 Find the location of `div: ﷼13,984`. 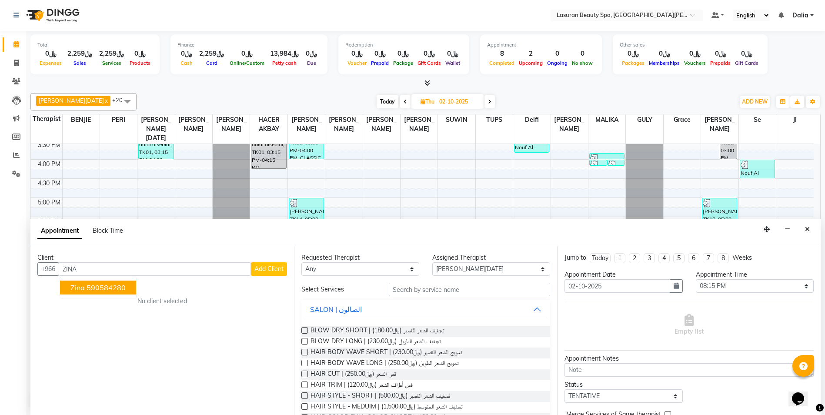

div: ﷼13,984 is located at coordinates (284, 53).